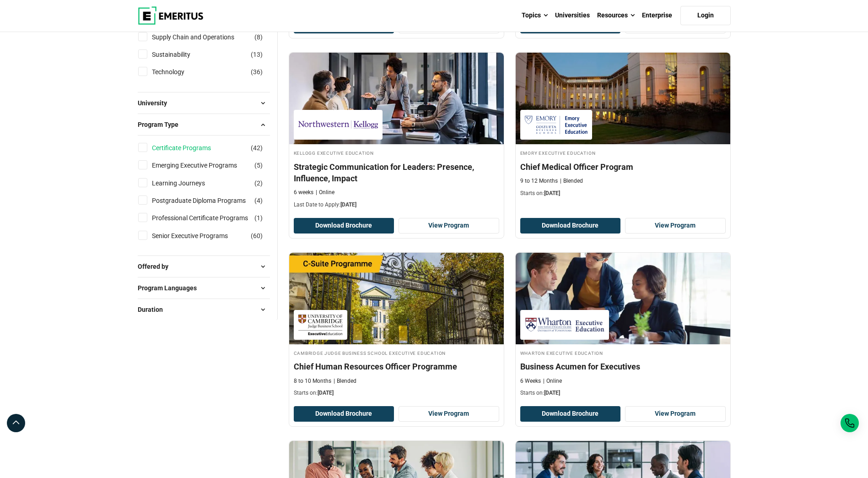 The image size is (868, 478). Describe the element at coordinates (177, 72) in the screenshot. I see `a: Technology` at that location.